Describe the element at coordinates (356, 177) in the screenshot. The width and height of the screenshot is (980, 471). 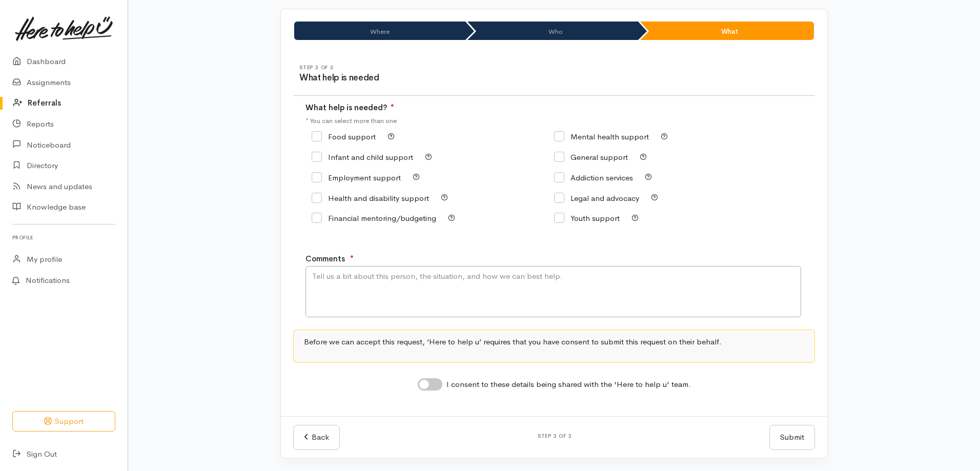
I see `label: Employment support` at that location.